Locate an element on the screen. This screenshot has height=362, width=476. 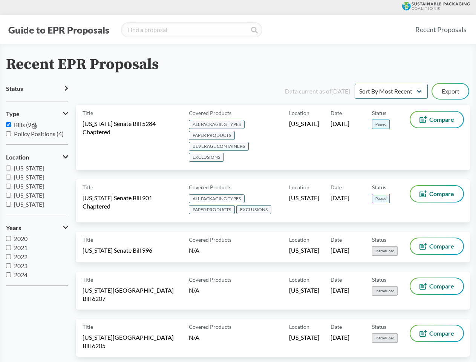
span: Type is located at coordinates (13, 114).